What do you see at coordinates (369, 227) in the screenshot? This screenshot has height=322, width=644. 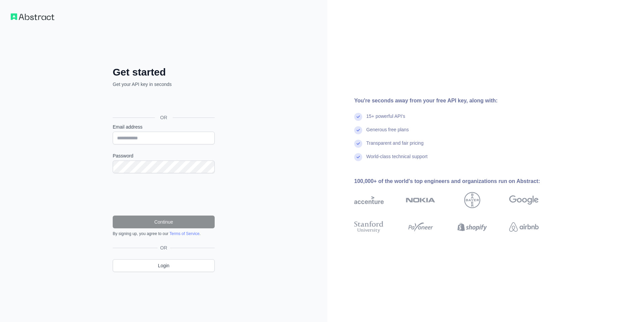 I see `img: stanford university` at bounding box center [369, 227].